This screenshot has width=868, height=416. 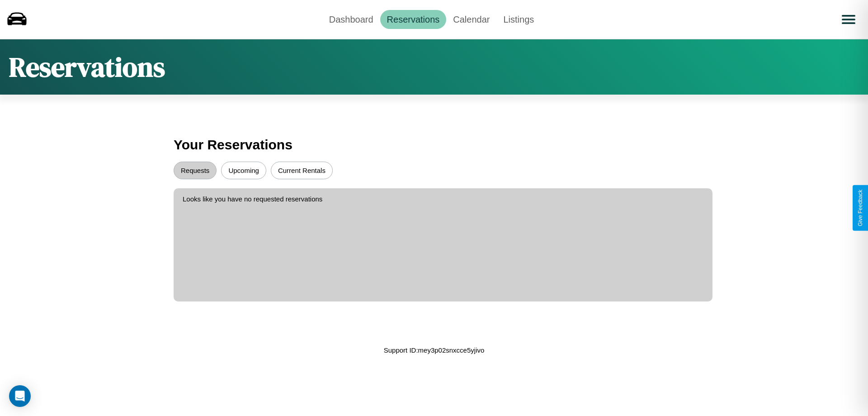 What do you see at coordinates (302, 170) in the screenshot?
I see `button: Current Rentals` at bounding box center [302, 170].